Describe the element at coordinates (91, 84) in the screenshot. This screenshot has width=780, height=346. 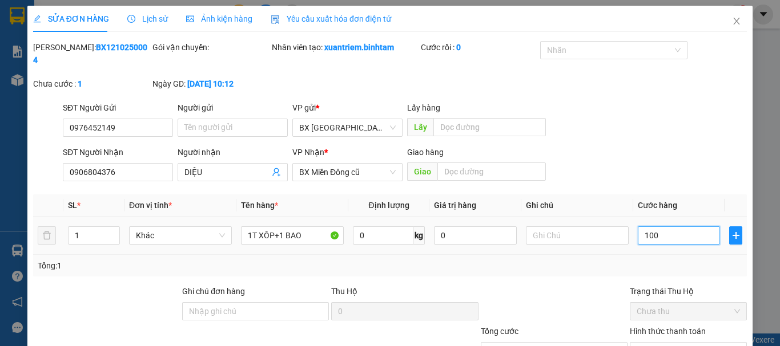
I see `div: Chưa cước :` at that location.